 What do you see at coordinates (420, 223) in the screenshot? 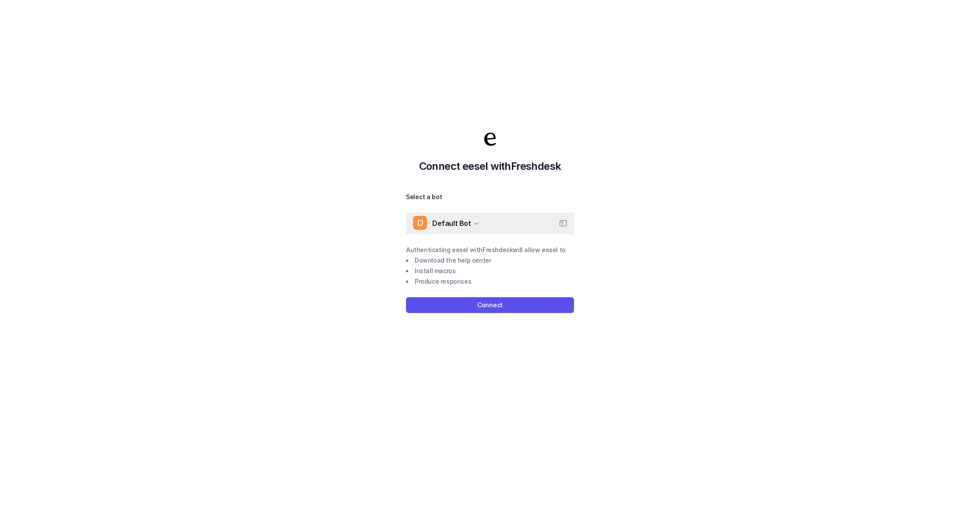
I see `span: D` at bounding box center [420, 223].